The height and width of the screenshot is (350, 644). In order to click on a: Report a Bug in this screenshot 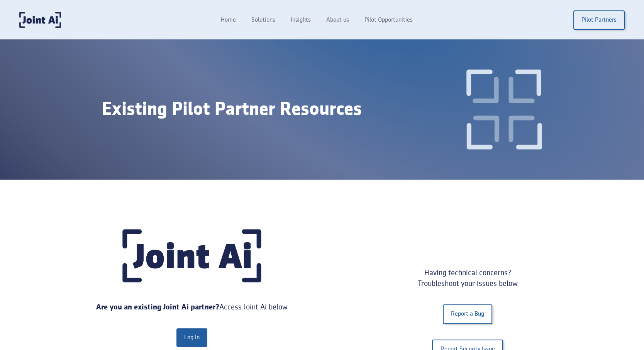, I will do `click(467, 314)`.